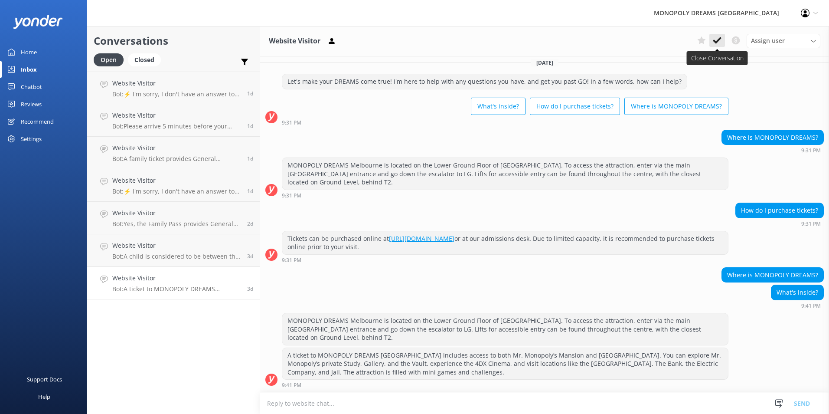 Image resolution: width=829 pixels, height=414 pixels. What do you see at coordinates (676, 106) in the screenshot?
I see `button: Where is MONOPOLY DREAMS?` at bounding box center [676, 106].